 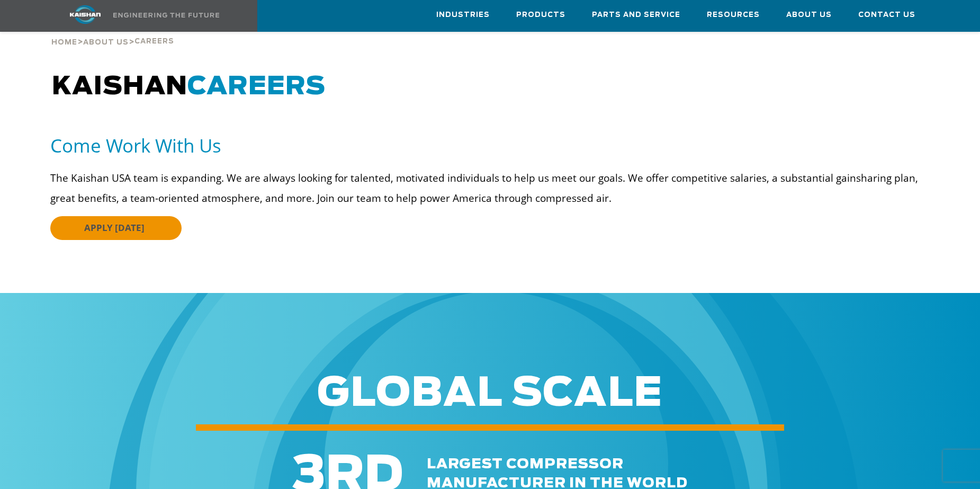 What do you see at coordinates (541, 15) in the screenshot?
I see `a: Products` at bounding box center [541, 15].